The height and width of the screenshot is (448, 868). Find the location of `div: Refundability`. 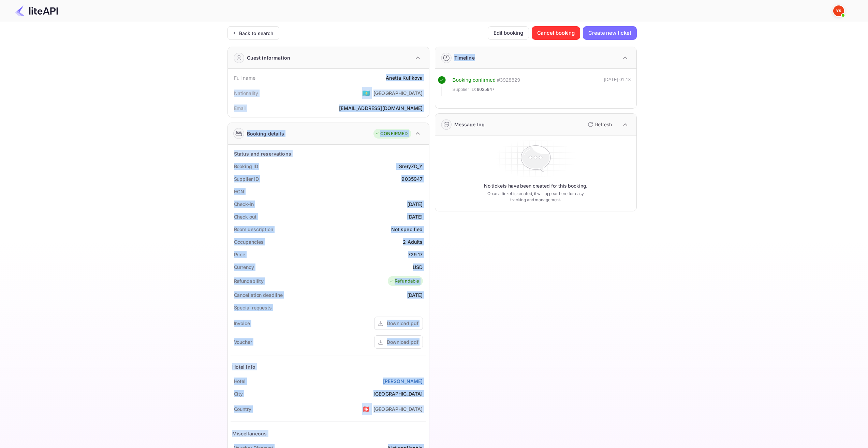

div: Refundability is located at coordinates (249, 281).